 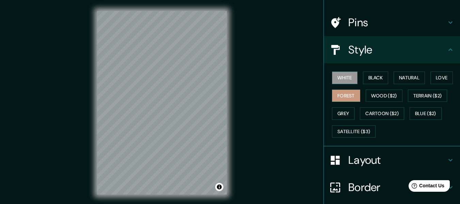 I want to click on div: Style, so click(x=392, y=50).